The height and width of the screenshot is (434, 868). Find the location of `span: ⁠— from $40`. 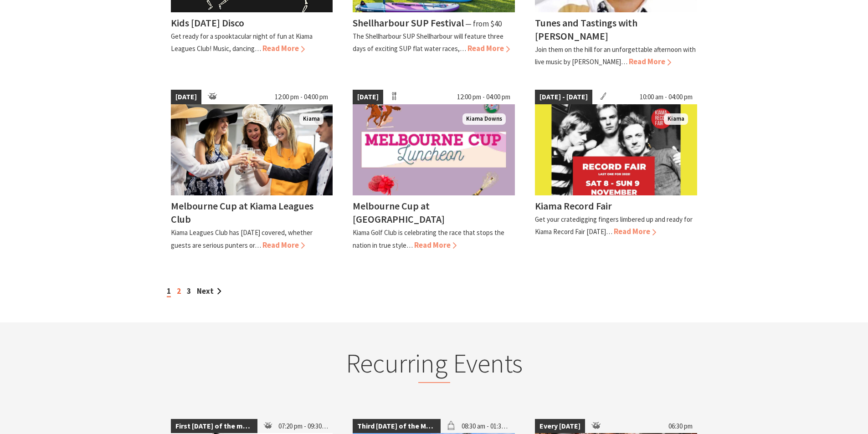

span: ⁠— from $40 is located at coordinates (483, 23).